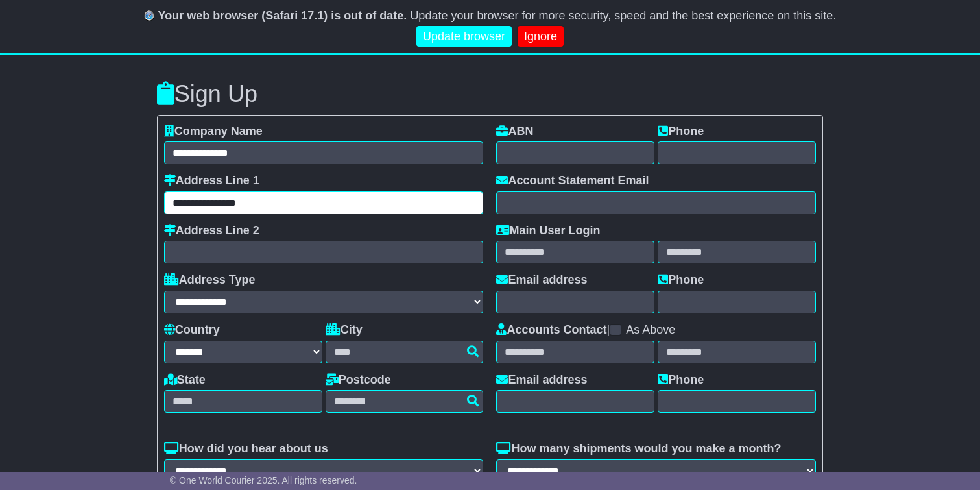 This screenshot has height=490, width=980. I want to click on label: As Above, so click(651, 330).